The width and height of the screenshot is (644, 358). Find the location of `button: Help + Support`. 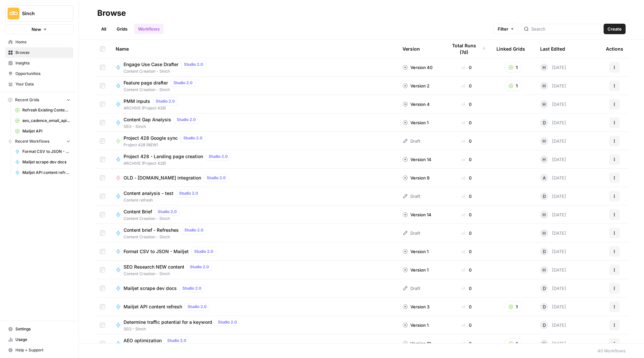

button: Help + Support is located at coordinates (39, 350).